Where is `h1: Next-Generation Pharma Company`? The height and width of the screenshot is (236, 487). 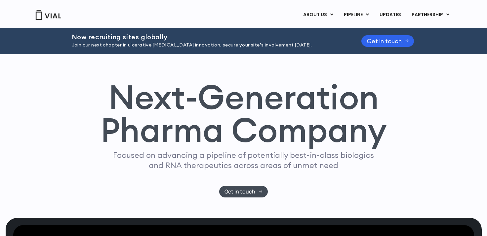 h1: Next-Generation Pharma Company is located at coordinates (243, 114).